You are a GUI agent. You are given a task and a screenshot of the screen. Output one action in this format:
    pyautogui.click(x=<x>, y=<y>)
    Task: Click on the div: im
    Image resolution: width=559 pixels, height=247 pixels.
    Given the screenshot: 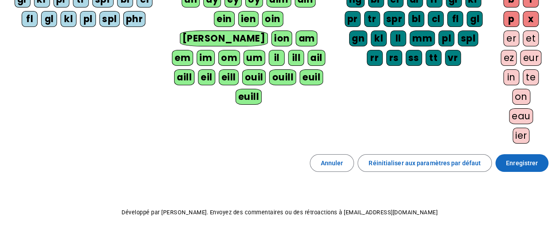 What is the action you would take?
    pyautogui.click(x=206, y=58)
    